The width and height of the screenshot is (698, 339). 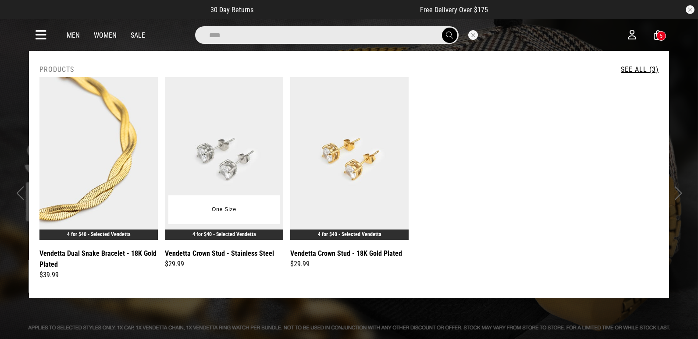 I want to click on div: 5, so click(x=661, y=36).